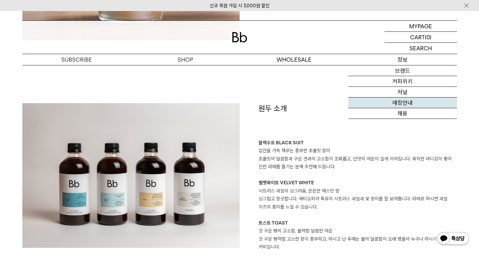  What do you see at coordinates (358, 203) in the screenshot?
I see `p: 싱그럽고 향긋합니다. 에티오피아 특유의 시트러스 과일과 꽃 향미를 잘 보여줍니다. 라떼로 마시면 과일 치즈의 풍미를 느낄 수 있습니다.` at bounding box center [358, 203].